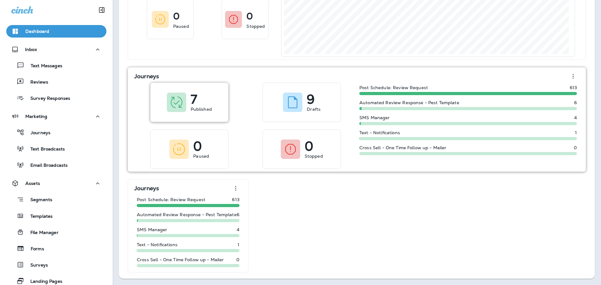 Image resolution: width=601 pixels, height=285 pixels. Describe the element at coordinates (38, 200) in the screenshot. I see `p: Segments` at that location.